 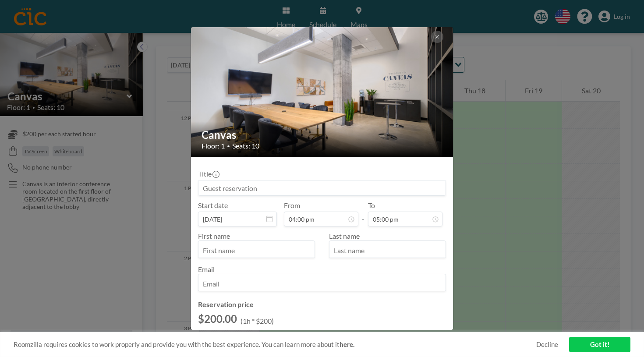 What do you see at coordinates (323, 135) in the screenshot?
I see `h2: Canvas` at bounding box center [323, 135].